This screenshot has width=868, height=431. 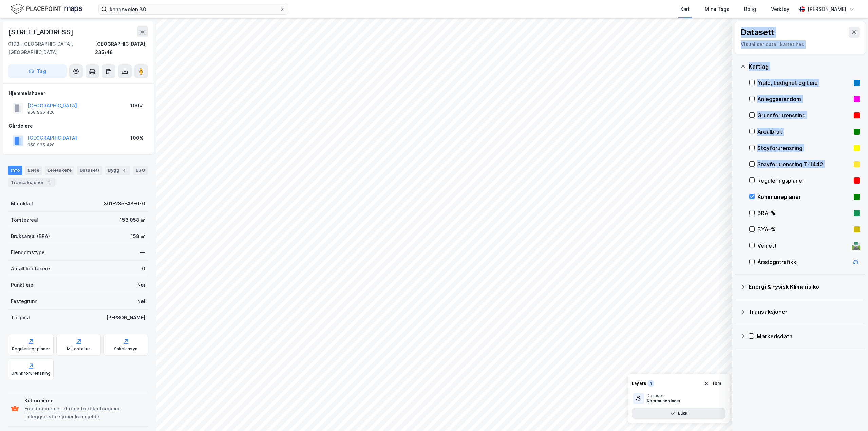 What do you see at coordinates (804, 67) in the screenshot?
I see `div: Kartlag` at bounding box center [804, 67].